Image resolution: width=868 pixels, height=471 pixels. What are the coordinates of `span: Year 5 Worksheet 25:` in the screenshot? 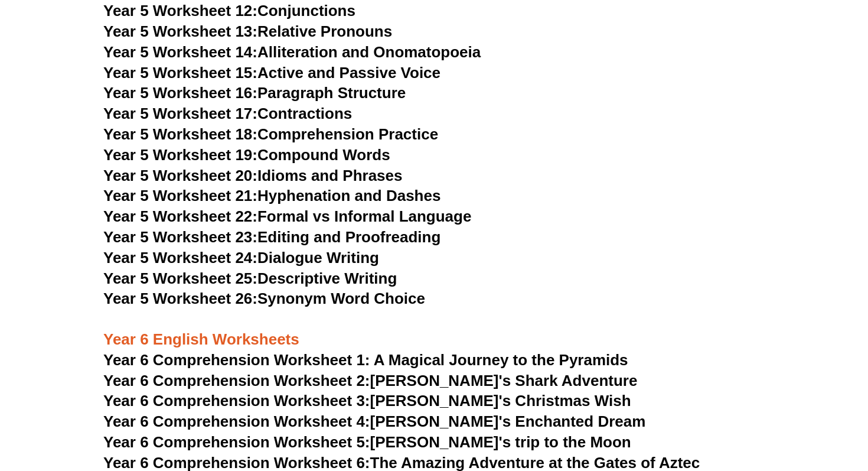 It's located at (180, 278).